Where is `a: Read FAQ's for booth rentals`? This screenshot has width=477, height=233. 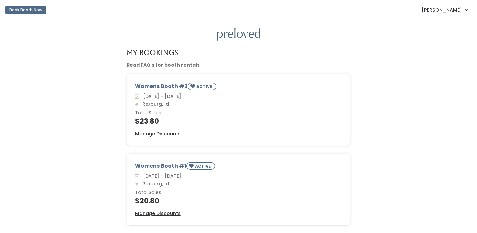 a: Read FAQ's for booth rentals is located at coordinates (163, 65).